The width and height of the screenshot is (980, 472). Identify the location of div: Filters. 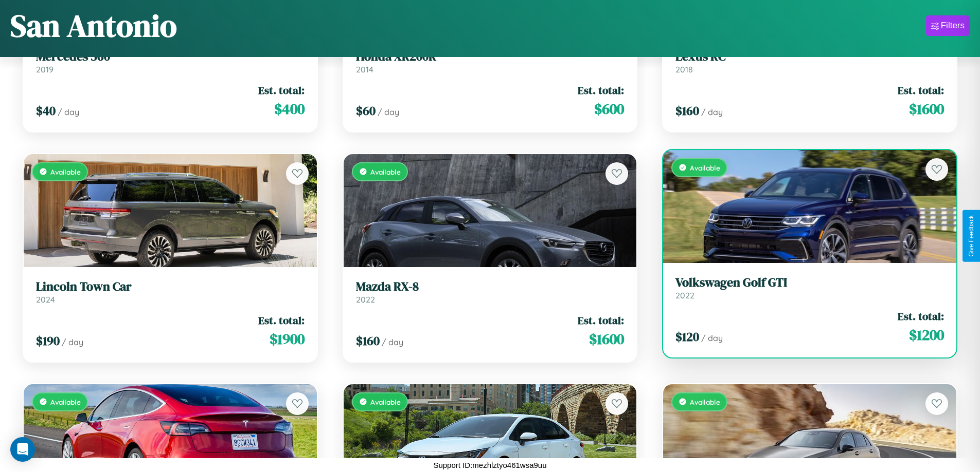
(953, 25).